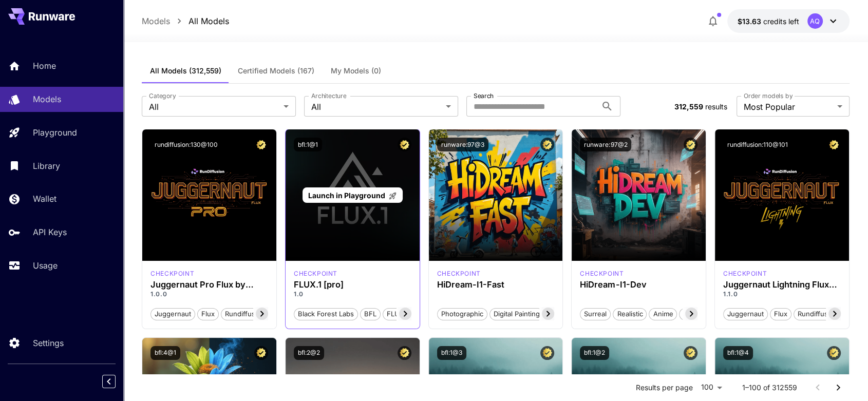 This screenshot has height=401, width=868. What do you see at coordinates (347, 195) in the screenshot?
I see `span: Launch in Playground` at bounding box center [347, 195].